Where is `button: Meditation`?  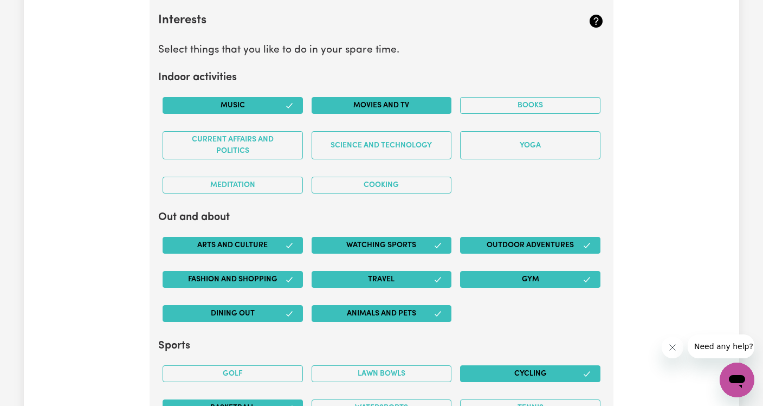 button: Meditation is located at coordinates (232, 185).